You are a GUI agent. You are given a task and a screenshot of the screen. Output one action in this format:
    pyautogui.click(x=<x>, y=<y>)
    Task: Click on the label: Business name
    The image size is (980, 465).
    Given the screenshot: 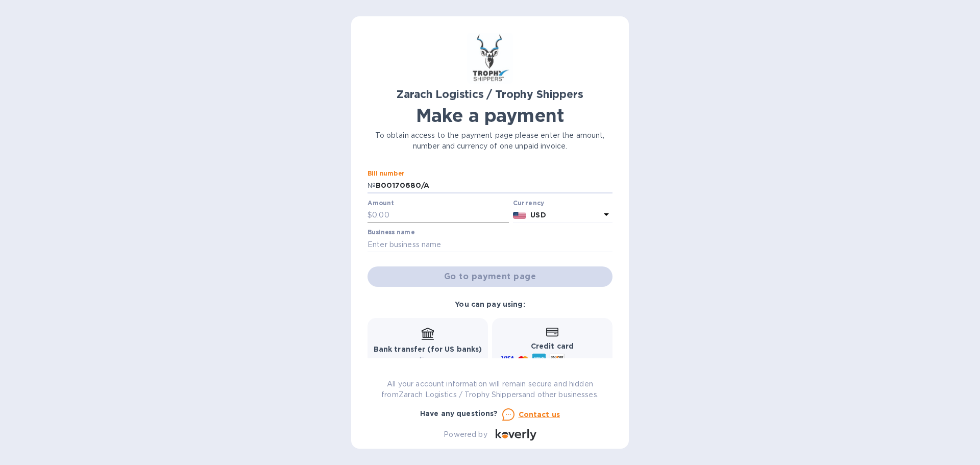 What is the action you would take?
    pyautogui.click(x=391, y=232)
    